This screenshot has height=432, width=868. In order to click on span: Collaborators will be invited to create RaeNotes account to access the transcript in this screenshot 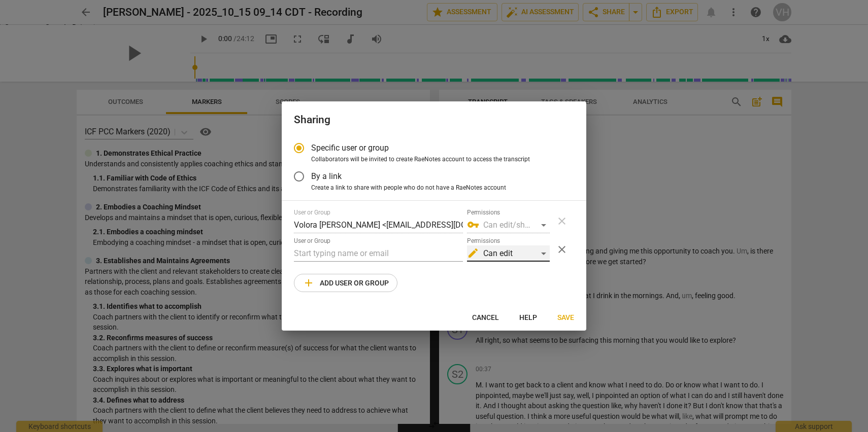, I will do `click(420, 160)`.